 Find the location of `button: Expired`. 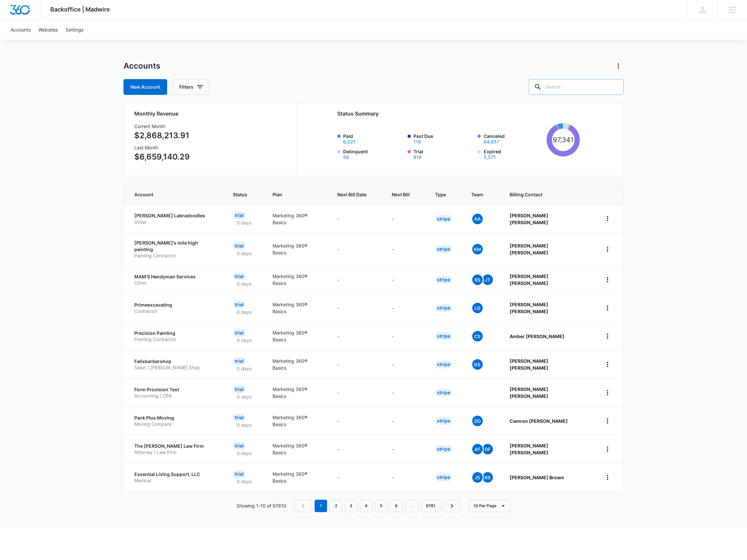

button: Expired is located at coordinates (489, 157).